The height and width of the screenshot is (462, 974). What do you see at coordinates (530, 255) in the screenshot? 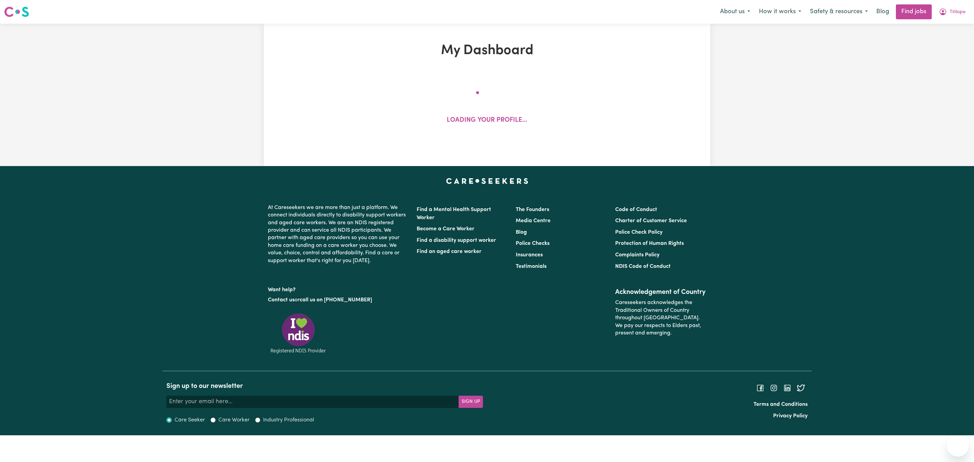
I see `a: Insurances` at bounding box center [530, 255].